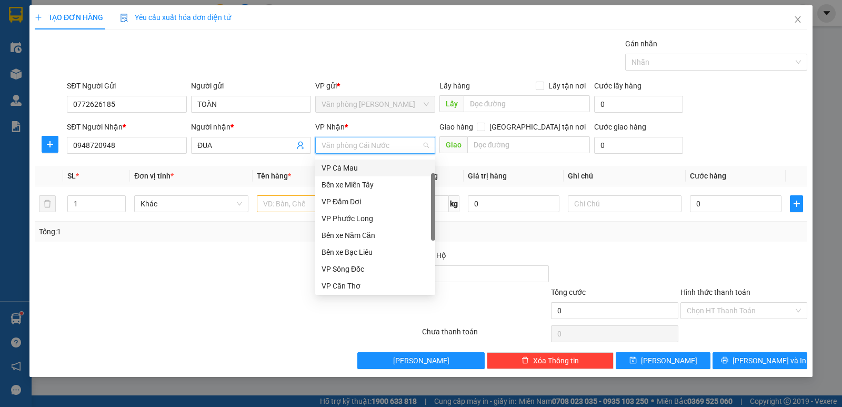 The image size is (842, 407). What do you see at coordinates (127, 127) in the screenshot?
I see `div: SĐT Người Nhận` at bounding box center [127, 127].